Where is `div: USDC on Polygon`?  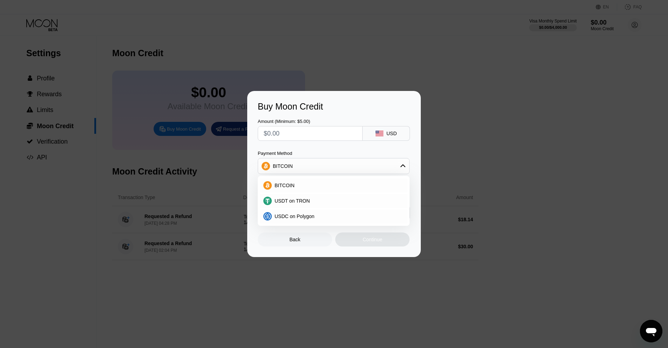
div: USDC on Polygon is located at coordinates (334, 216).